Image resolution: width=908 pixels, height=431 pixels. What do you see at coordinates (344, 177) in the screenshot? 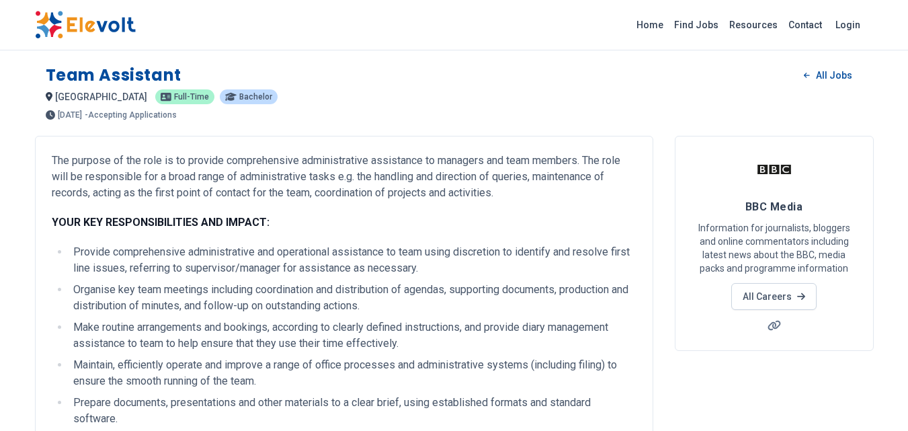
I see `p: The purpose of the role is to provide comprehensive administrative assistance to managers and tea...` at bounding box center [344, 177].